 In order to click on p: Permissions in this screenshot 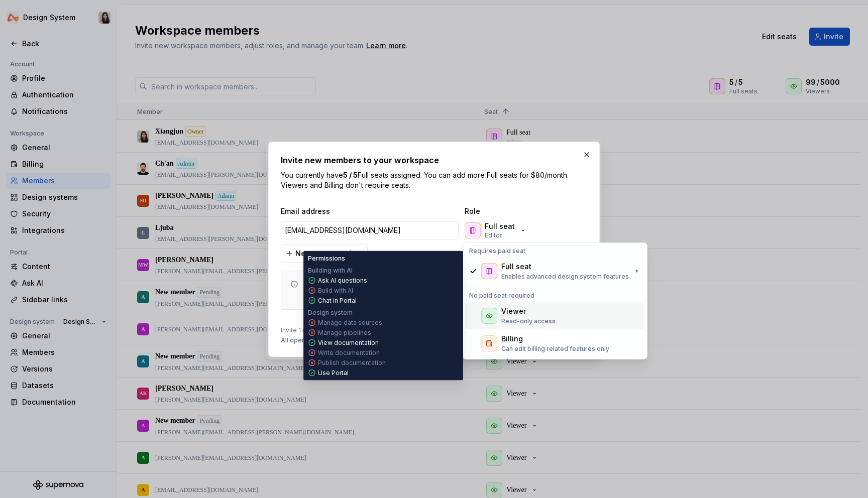, I will do `click(326, 259)`.